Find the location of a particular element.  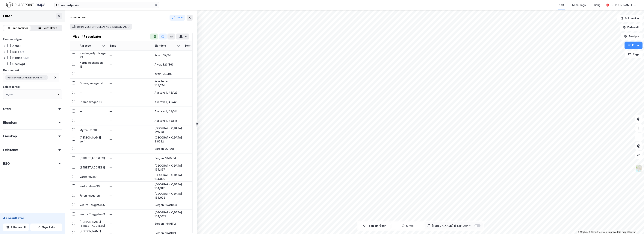

div: Myrholtet 131 is located at coordinates (92, 130).